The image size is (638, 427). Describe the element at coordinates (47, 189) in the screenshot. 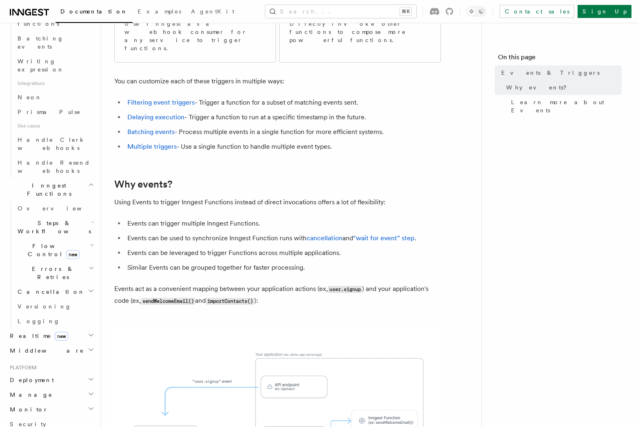

I see `span: Inngest Functions` at that location.